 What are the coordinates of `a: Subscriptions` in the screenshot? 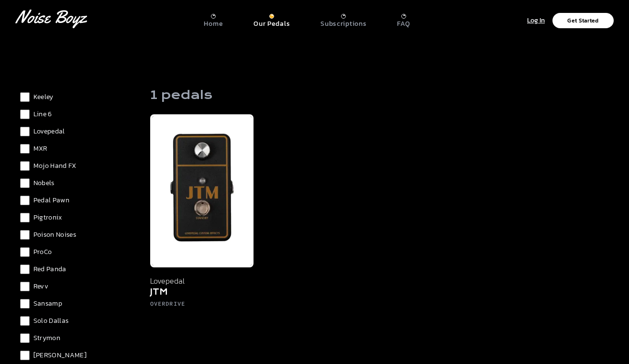 It's located at (343, 19).